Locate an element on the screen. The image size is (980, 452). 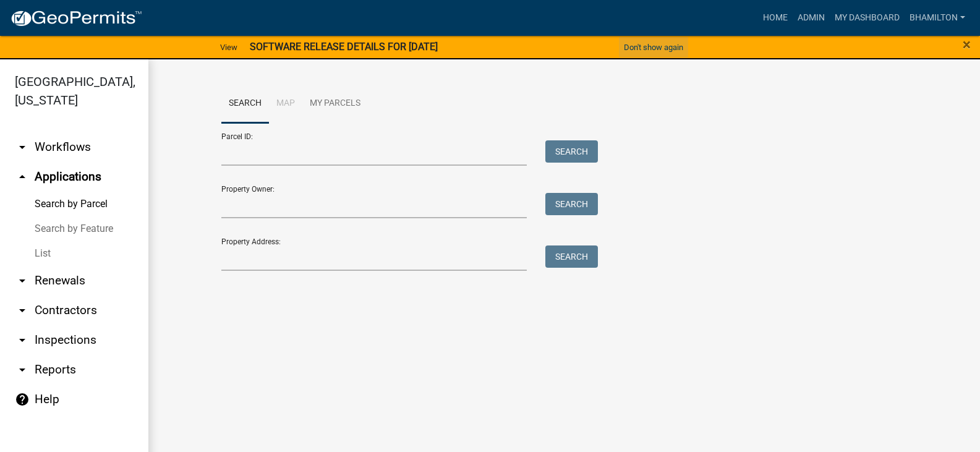
button: Close is located at coordinates (966, 44).